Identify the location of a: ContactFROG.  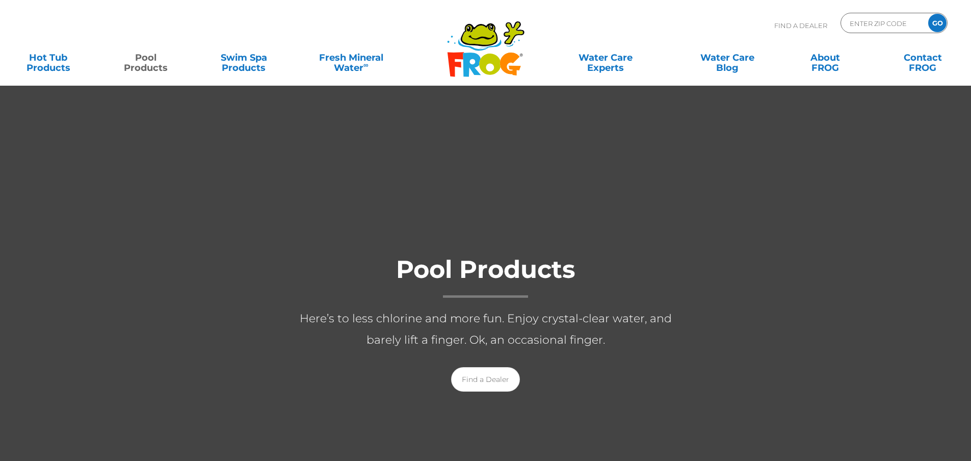
(923, 58).